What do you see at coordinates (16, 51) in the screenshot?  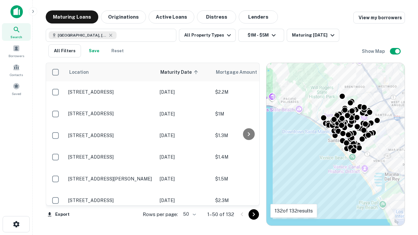 I see `a: Borrowers` at bounding box center [16, 51].